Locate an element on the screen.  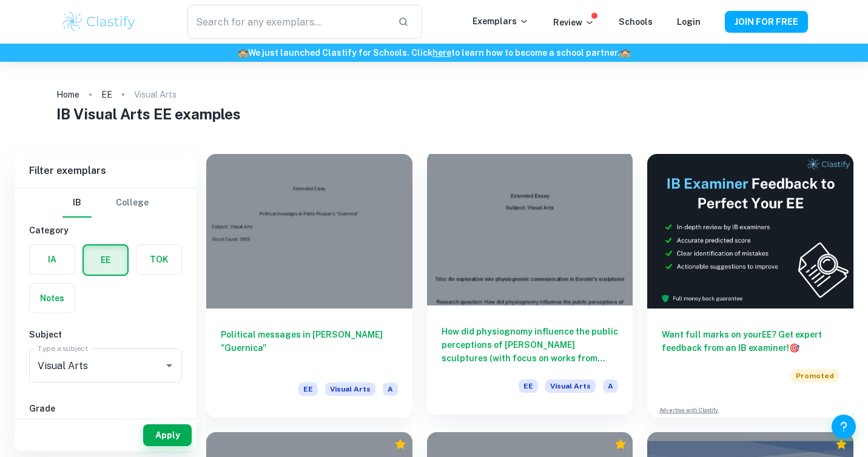
img: Thumbnail is located at coordinates (750, 231).